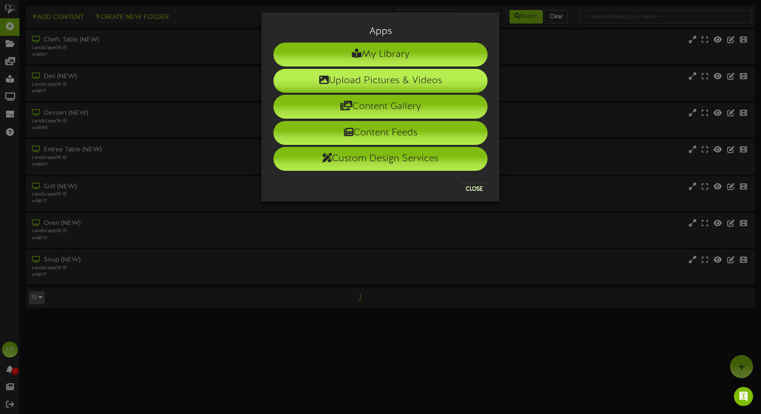 The width and height of the screenshot is (761, 414). What do you see at coordinates (381, 55) in the screenshot?
I see `li: My Library` at bounding box center [381, 55].